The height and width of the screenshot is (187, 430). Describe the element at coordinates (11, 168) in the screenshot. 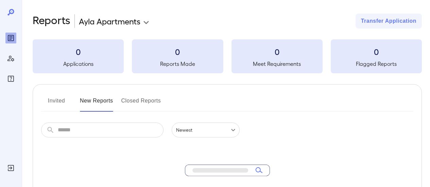

I see `div: Log Out` at that location.